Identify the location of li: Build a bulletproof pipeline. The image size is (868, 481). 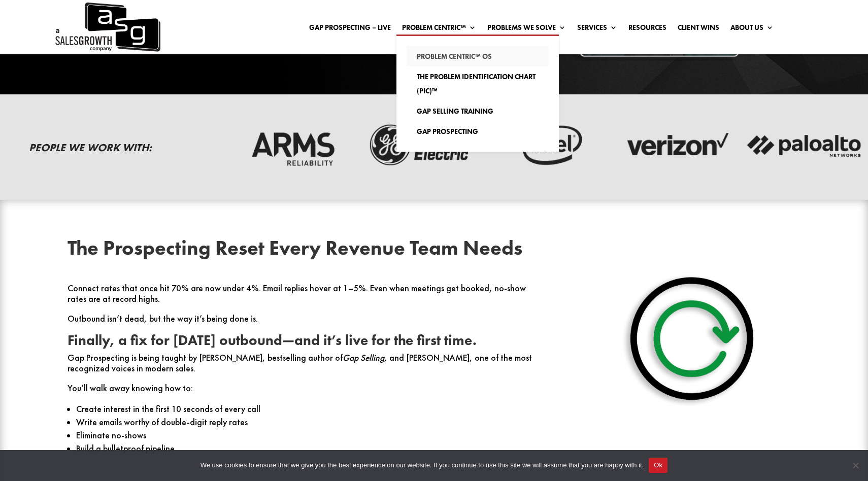
(309, 448).